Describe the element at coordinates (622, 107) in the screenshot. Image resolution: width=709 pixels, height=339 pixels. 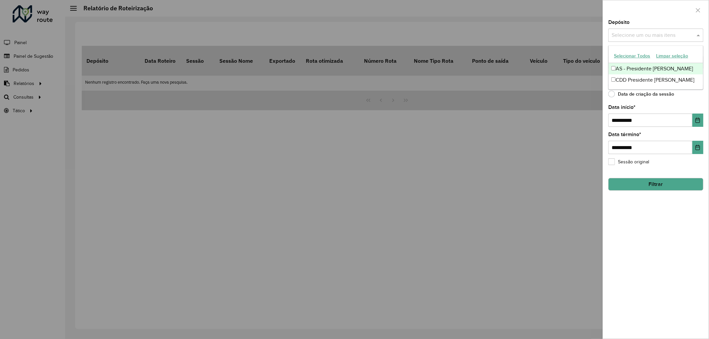
I see `label: Data início` at that location.